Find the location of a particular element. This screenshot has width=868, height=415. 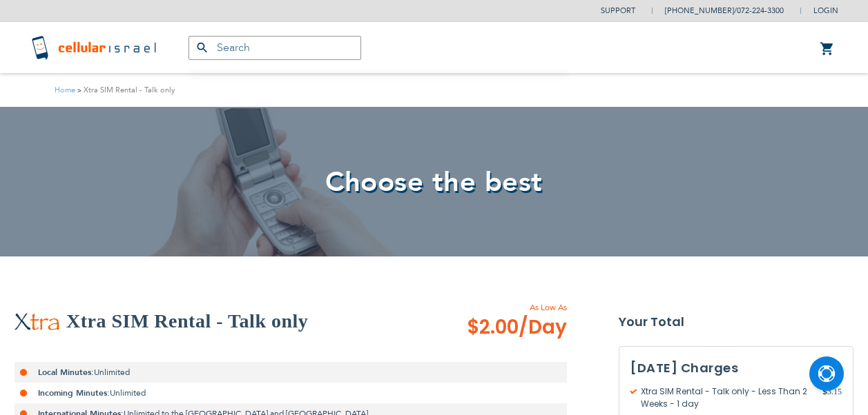

h2: Xtra SIM Rental - Talk only is located at coordinates (187, 322).